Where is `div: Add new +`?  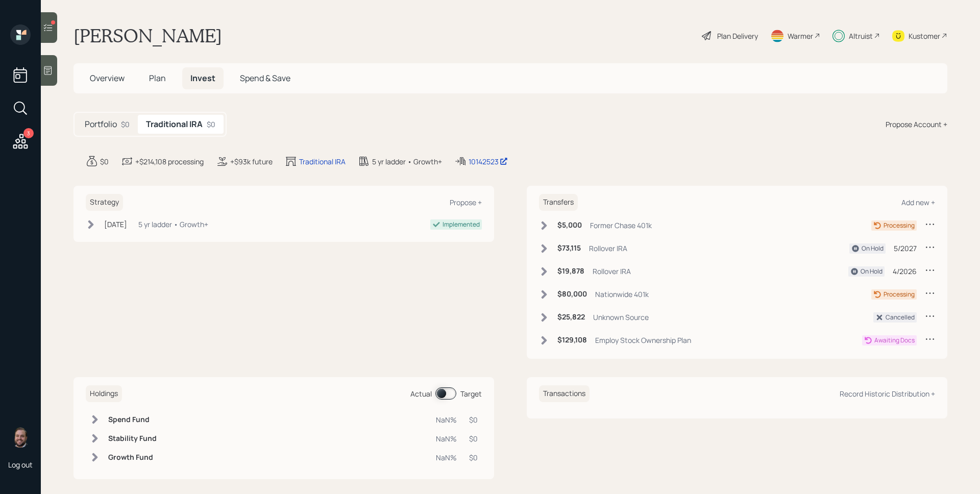 div: Add new + is located at coordinates (918, 202).